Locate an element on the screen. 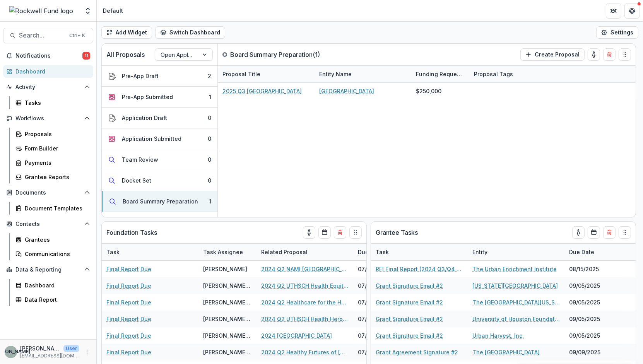 Image resolution: width=643 pixels, height=364 pixels. span: Search... is located at coordinates (42, 35).